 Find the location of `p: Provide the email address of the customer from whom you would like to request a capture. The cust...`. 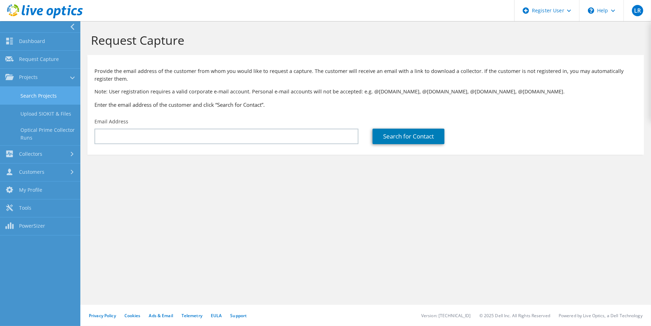

p: Provide the email address of the customer from whom you would like to request a capture. The cust... is located at coordinates (365, 75).